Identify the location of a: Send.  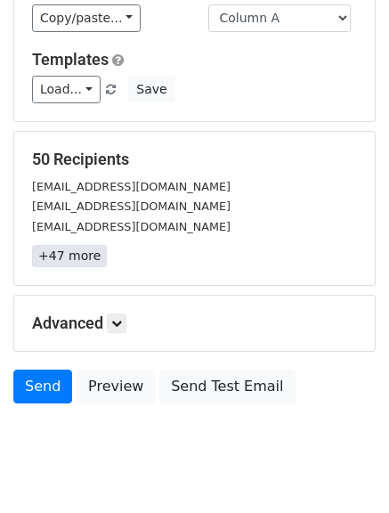
(43, 387).